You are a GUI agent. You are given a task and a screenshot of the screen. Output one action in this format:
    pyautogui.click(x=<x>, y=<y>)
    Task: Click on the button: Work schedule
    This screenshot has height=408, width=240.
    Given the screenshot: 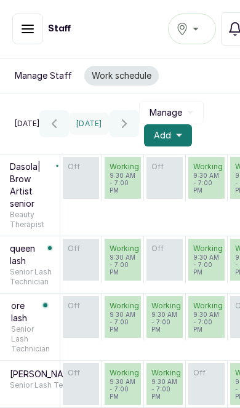 What is the action you would take?
    pyautogui.click(x=121, y=76)
    